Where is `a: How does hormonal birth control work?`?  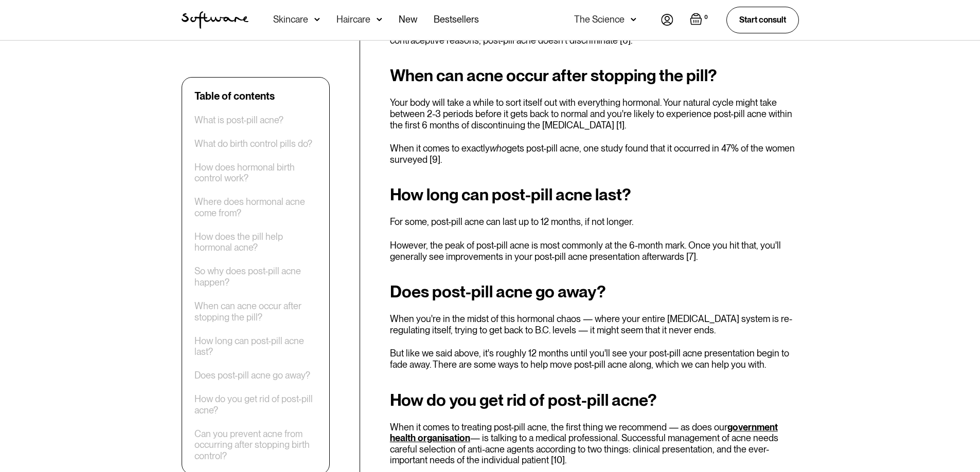 a: How does hormonal birth control work? is located at coordinates (256, 173).